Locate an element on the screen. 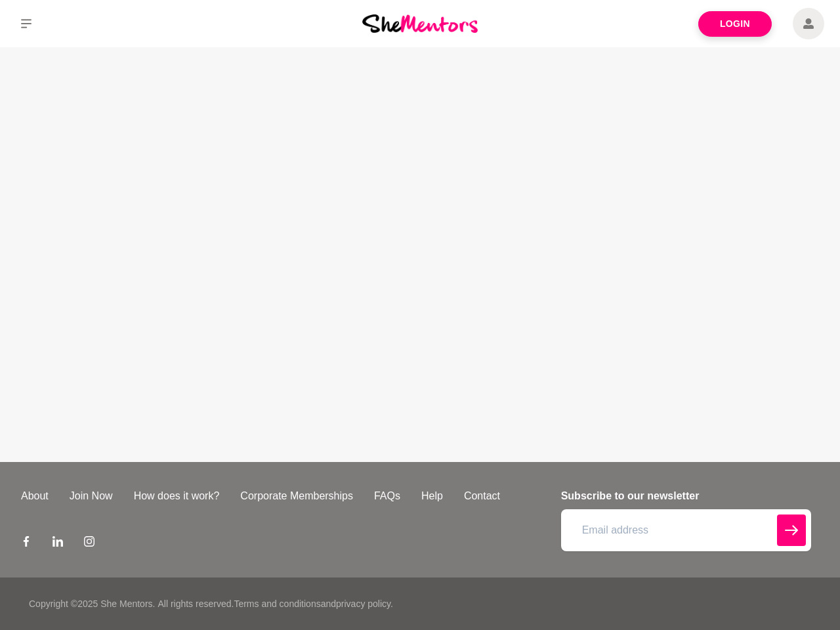 The image size is (840, 630). a: Join Now is located at coordinates (91, 496).